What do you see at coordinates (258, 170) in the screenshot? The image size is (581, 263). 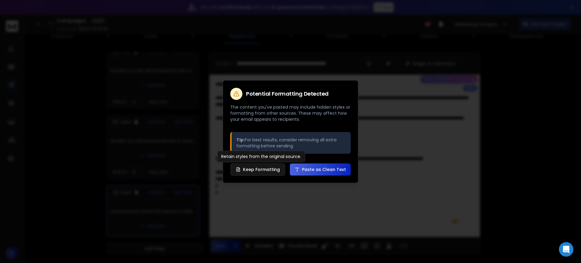 I see `button: Keep Formatting` at bounding box center [258, 170].